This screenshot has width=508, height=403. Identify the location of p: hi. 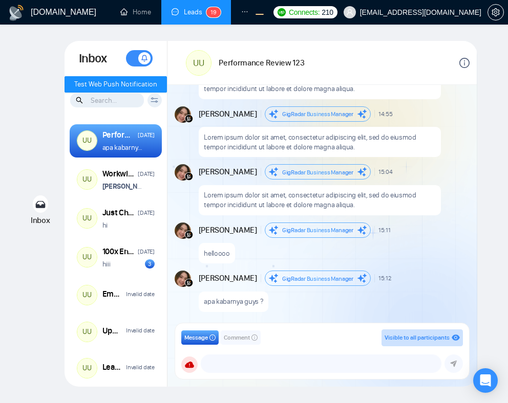
(105, 225).